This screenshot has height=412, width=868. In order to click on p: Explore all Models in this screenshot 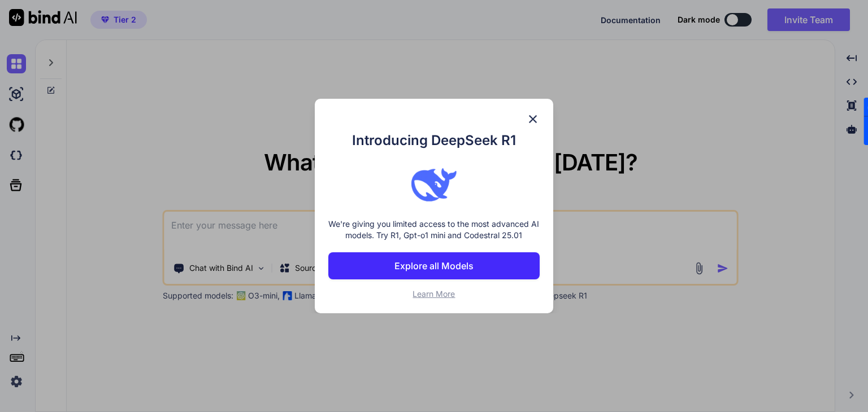, I will do `click(434, 266)`.